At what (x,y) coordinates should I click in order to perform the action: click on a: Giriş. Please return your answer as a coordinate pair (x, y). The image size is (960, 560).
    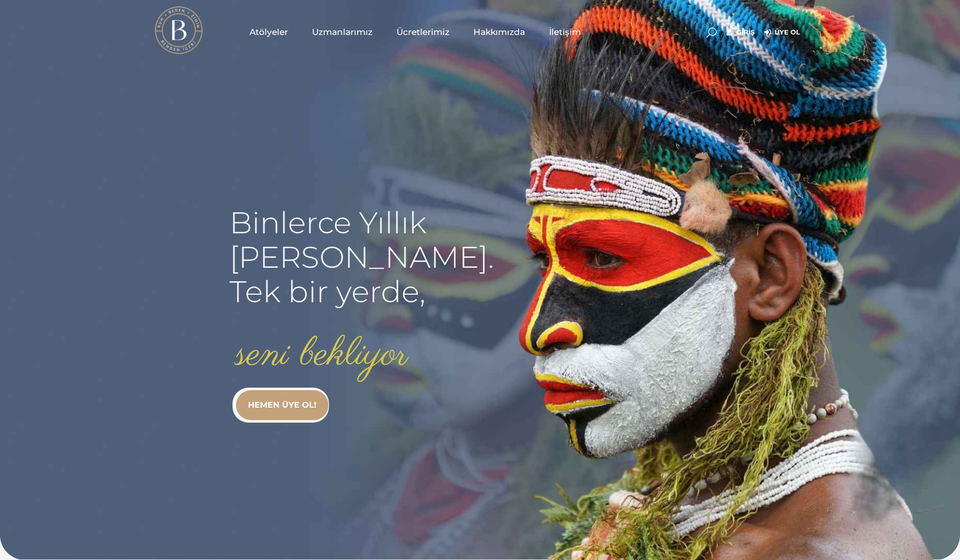
    Looking at the image, I should click on (740, 32).